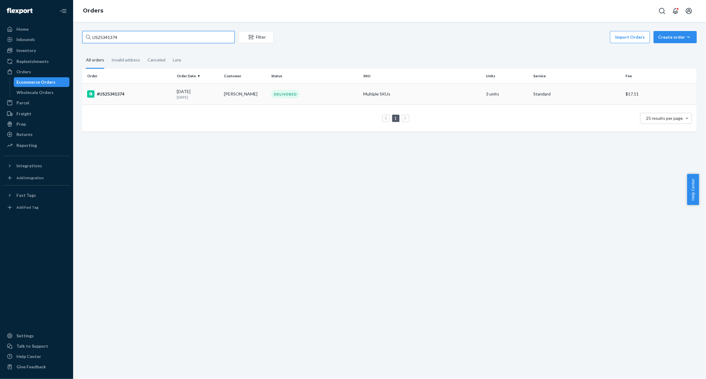  Describe the element at coordinates (23, 29) in the screenshot. I see `div: Home` at that location.